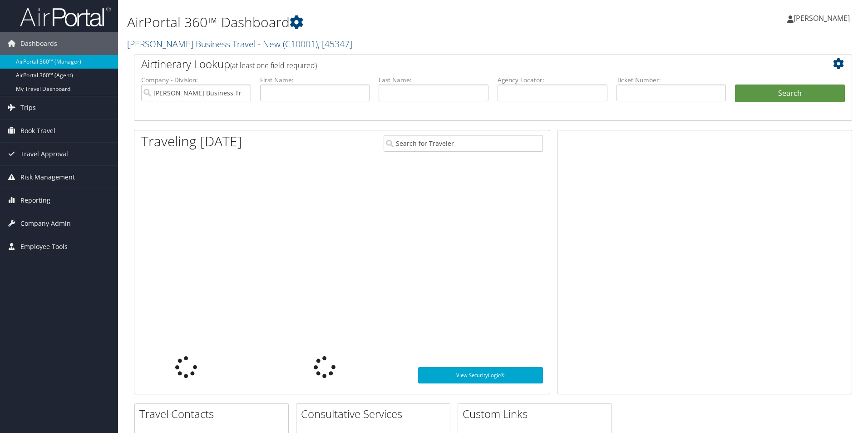 The width and height of the screenshot is (868, 433). I want to click on h2: Consultative Services, so click(375, 414).